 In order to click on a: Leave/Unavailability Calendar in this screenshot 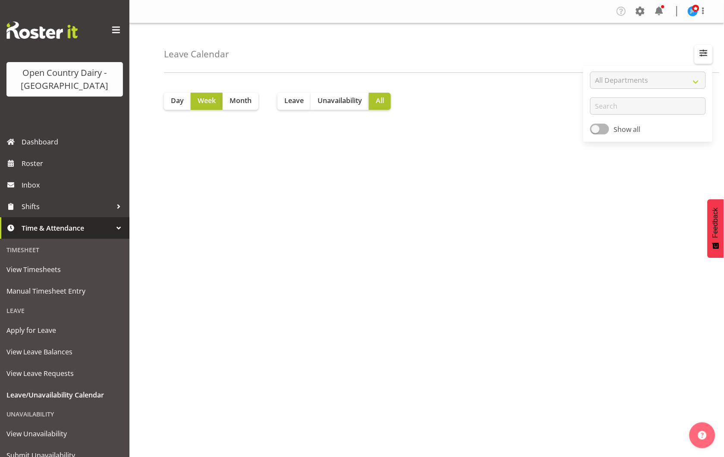, I will do `click(65, 395)`.